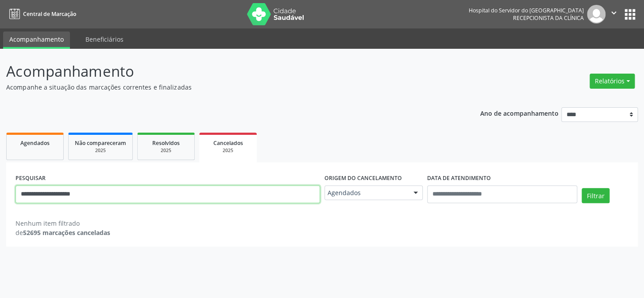 Image resolution: width=644 pixels, height=298 pixels. Describe the element at coordinates (363, 178) in the screenshot. I see `label: Origem do cancelamento` at that location.